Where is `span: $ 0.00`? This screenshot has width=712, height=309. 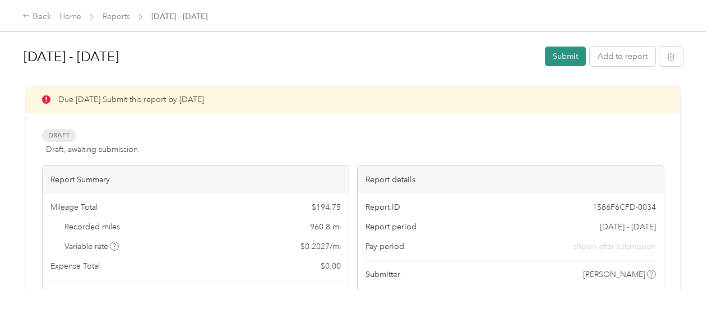 span: $ 0.00 is located at coordinates (331, 266).